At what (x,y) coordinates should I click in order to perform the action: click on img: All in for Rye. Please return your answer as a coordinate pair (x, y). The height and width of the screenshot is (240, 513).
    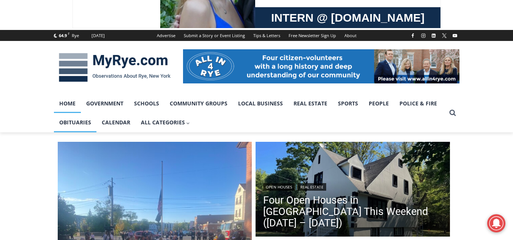
    Looking at the image, I should click on (321, 66).